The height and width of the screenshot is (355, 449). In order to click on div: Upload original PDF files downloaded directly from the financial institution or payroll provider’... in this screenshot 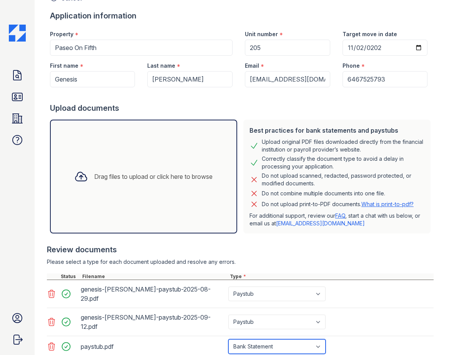, I will do `click(343, 146)`.